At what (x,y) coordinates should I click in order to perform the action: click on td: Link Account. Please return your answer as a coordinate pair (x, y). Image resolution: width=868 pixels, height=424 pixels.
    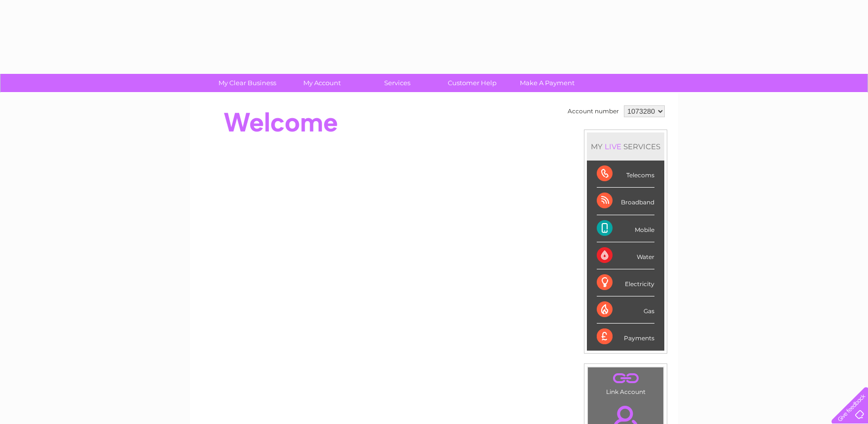
    Looking at the image, I should click on (625, 382).